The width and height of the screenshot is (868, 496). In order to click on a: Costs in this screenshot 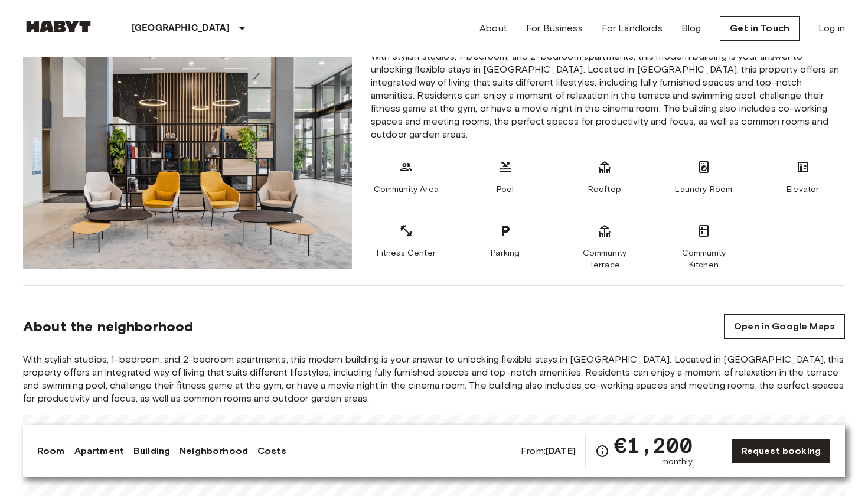, I will do `click(271, 451)`.